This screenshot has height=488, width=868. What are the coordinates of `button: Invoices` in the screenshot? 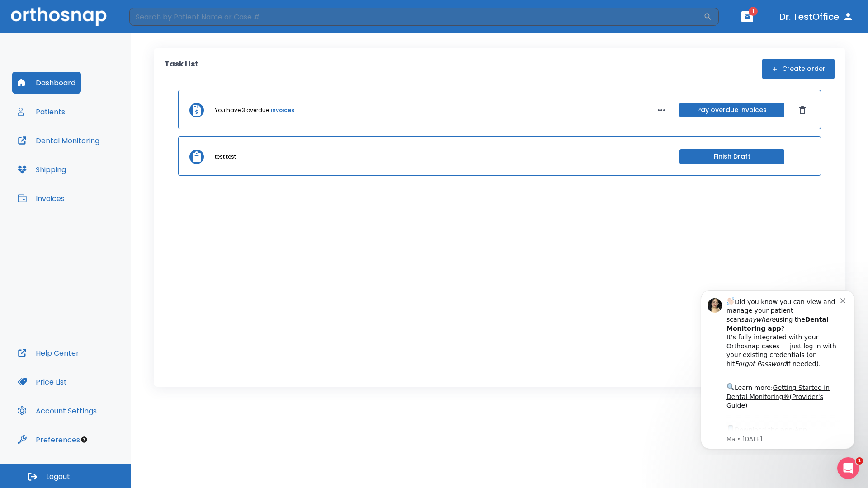 It's located at (41, 198).